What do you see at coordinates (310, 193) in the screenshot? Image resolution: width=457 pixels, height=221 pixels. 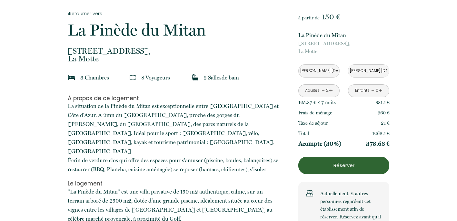 I see `img: users` at bounding box center [310, 193].